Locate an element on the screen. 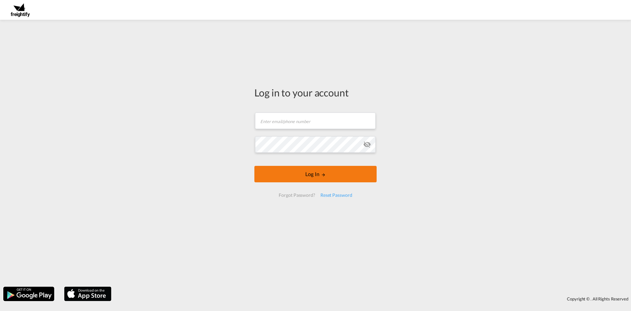 This screenshot has height=311, width=631. button: LOGIN is located at coordinates (316, 174).